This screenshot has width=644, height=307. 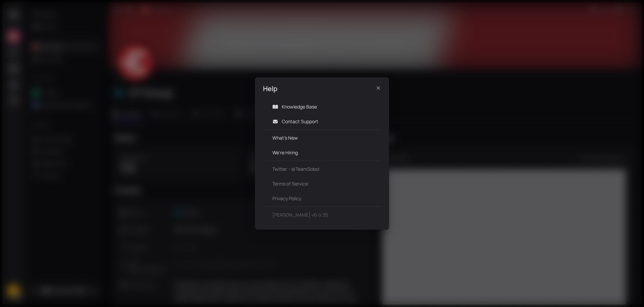 What do you see at coordinates (285, 138) in the screenshot?
I see `a: What's New` at bounding box center [285, 138].